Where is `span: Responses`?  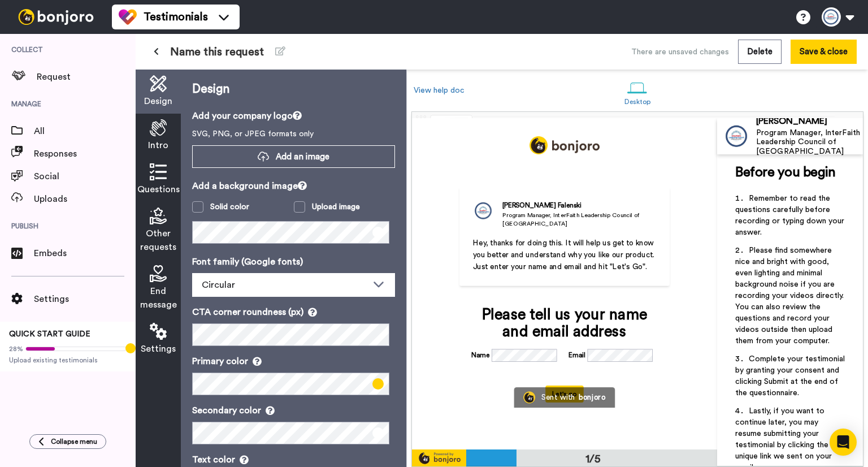 span: Responses is located at coordinates (85, 154).